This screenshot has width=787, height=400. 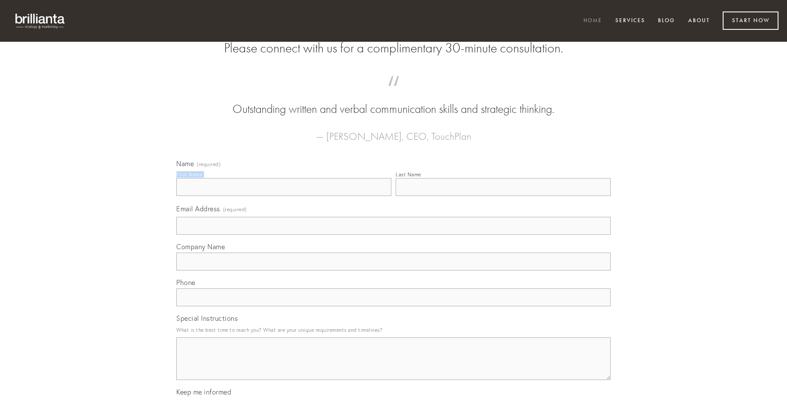 I want to click on a: Start Now, so click(x=750, y=20).